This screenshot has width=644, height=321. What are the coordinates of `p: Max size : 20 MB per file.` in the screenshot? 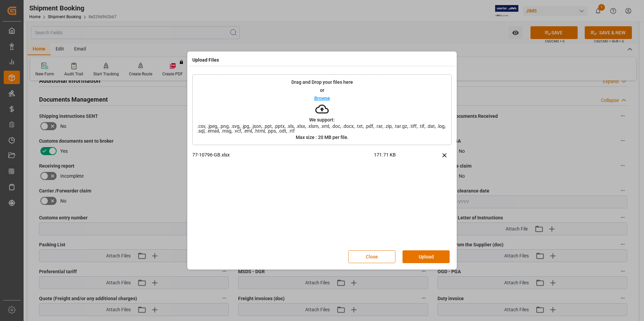 It's located at (322, 138).